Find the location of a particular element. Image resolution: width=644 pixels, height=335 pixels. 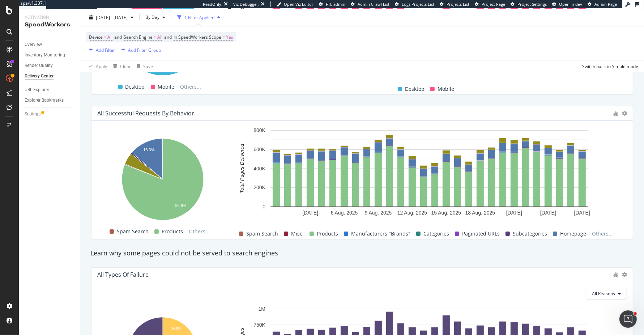

text: 200K is located at coordinates (259, 187).